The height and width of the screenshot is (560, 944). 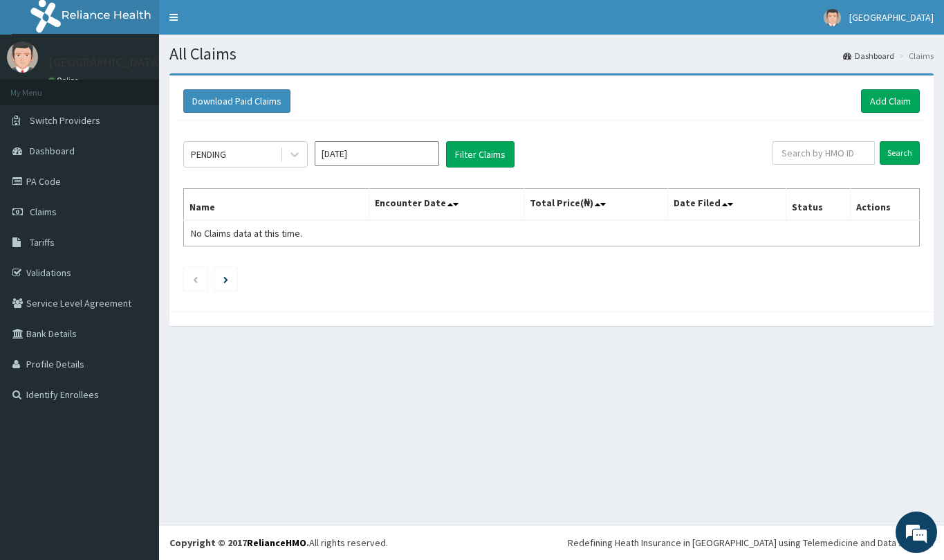 What do you see at coordinates (551, 542) in the screenshot?
I see `footer: All rights reserved.` at bounding box center [551, 542].